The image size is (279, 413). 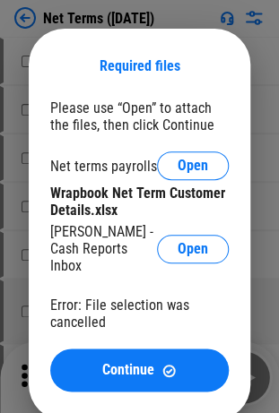 What do you see at coordinates (139, 117) in the screenshot?
I see `div: Please use “Open” to attach the files, then click Continue` at bounding box center [139, 117].